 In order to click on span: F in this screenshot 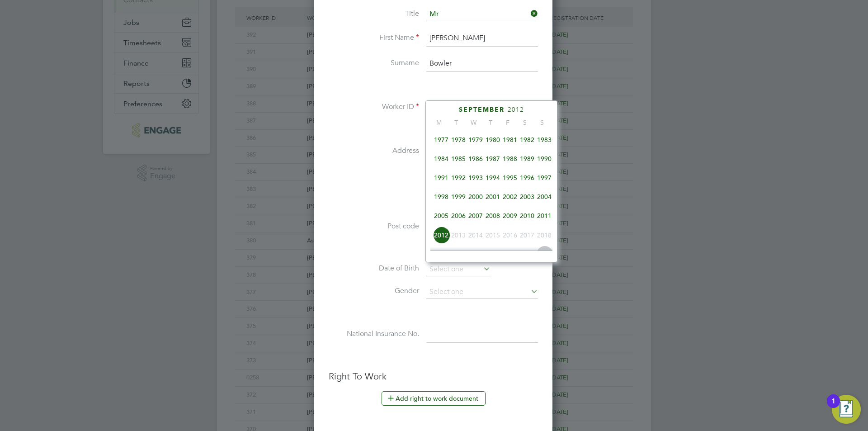, I will do `click(508, 123)`.